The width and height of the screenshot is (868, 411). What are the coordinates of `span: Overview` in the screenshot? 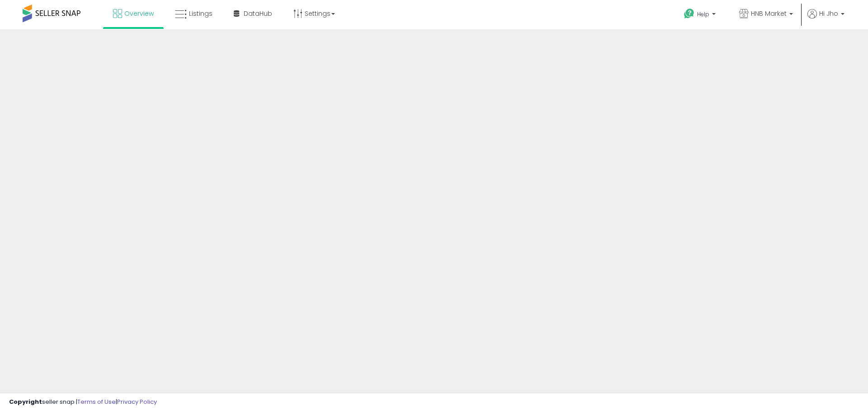 It's located at (139, 14).